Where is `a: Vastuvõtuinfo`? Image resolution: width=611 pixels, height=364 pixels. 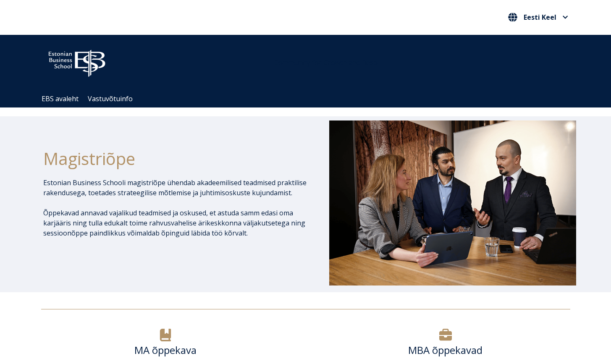
a: Vastuvõtuinfo is located at coordinates (110, 99).